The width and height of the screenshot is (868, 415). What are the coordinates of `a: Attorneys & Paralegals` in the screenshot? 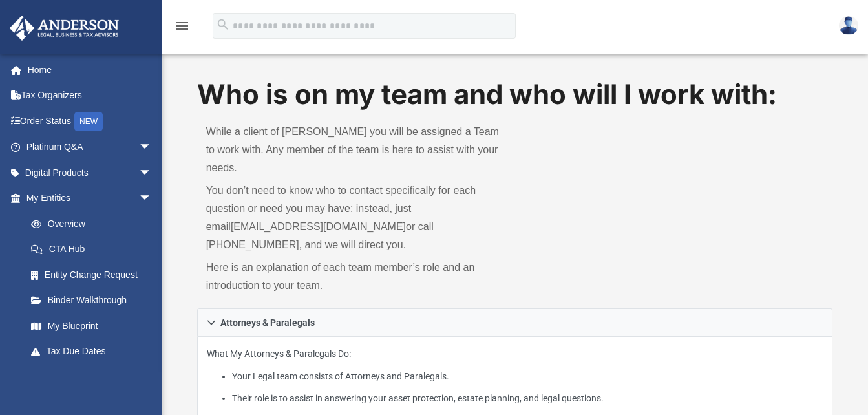 It's located at (515, 322).